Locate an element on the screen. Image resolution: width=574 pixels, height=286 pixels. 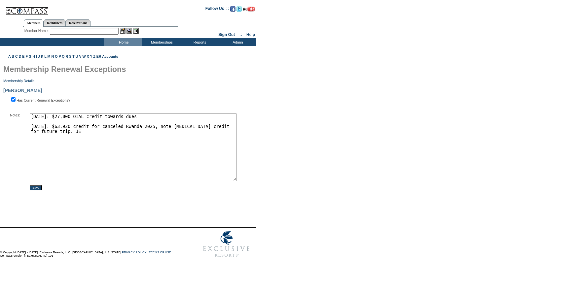
a: S is located at coordinates (70, 56).